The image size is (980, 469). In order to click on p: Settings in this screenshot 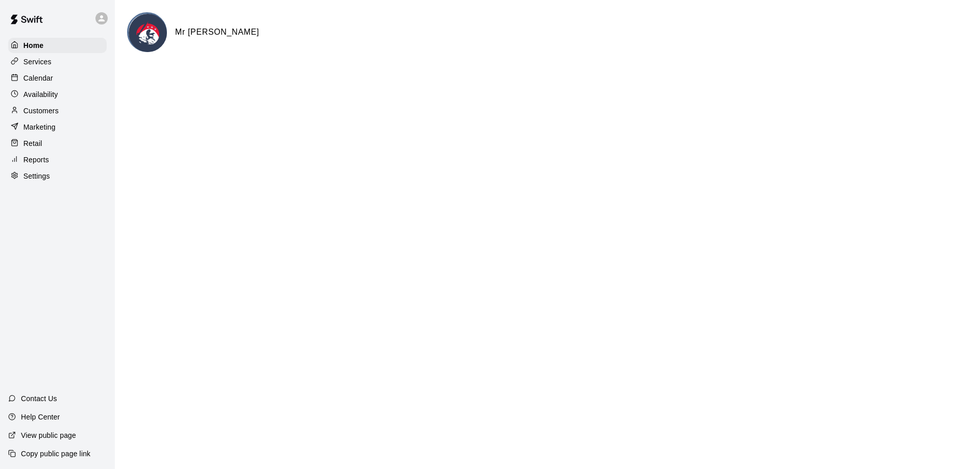, I will do `click(36, 176)`.